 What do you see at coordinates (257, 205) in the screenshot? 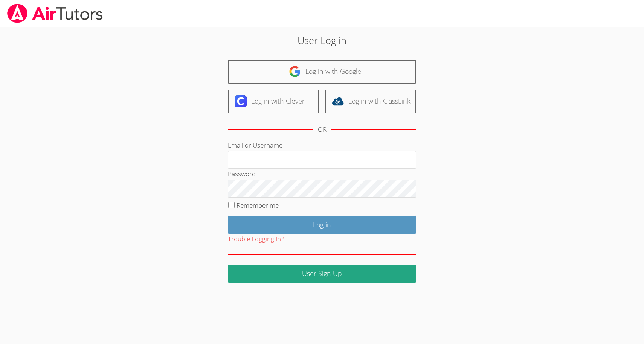
I see `label: Remember me` at bounding box center [257, 205].